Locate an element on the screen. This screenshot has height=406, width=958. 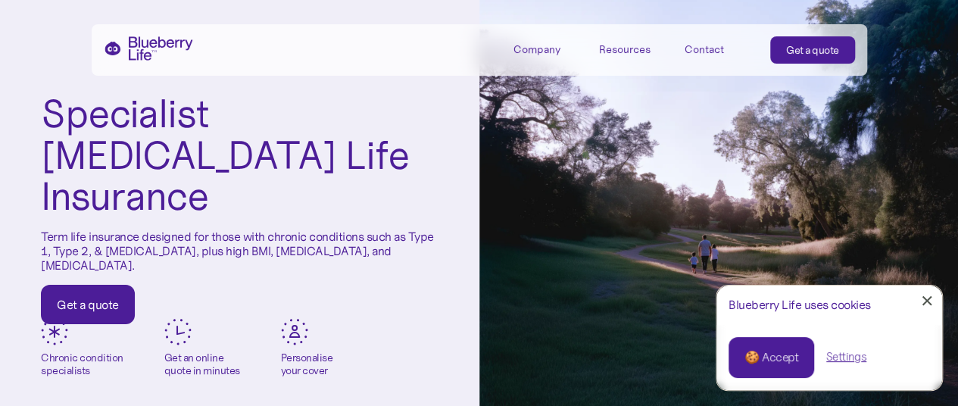
p: Term life insurance designed for those with chronic conditions such as Type 1, Type 2, & [MEDICAL... is located at coordinates (239, 252).